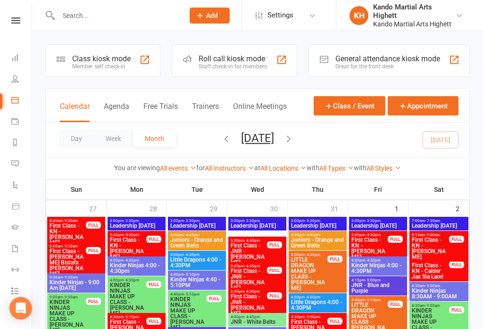  What do you see at coordinates (76, 139) in the screenshot?
I see `button: Day` at bounding box center [76, 139].